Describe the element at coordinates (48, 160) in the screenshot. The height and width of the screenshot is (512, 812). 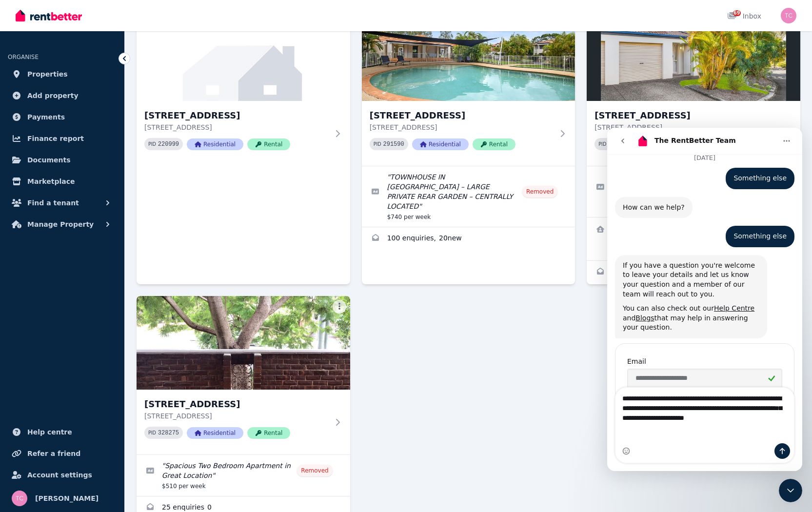
I see `span: Documents` at that location.